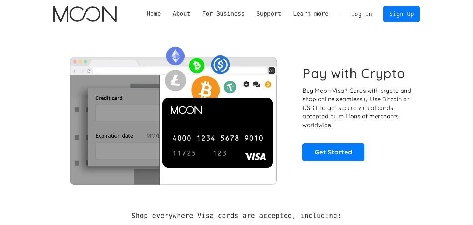 The image size is (473, 225). Describe the element at coordinates (357, 108) in the screenshot. I see `p: Buy Moon Visa® Cards with crypto and shop online seamlessly! Use Bitcoin or USDT to get secure vi...` at that location.